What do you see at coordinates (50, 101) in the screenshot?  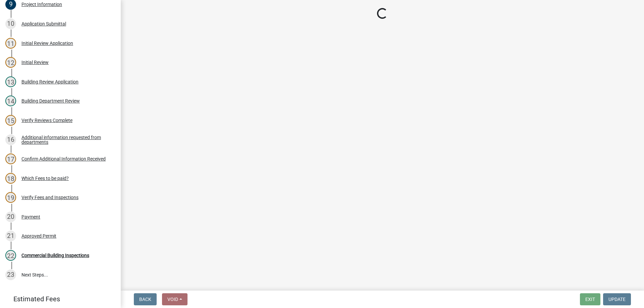 I see `div: Building Department Review` at bounding box center [50, 101].